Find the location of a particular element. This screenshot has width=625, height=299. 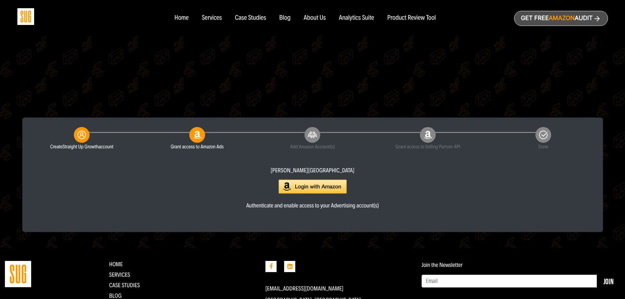

a: Authenticate and enable access to your Advertising account(s) is located at coordinates (313, 194).